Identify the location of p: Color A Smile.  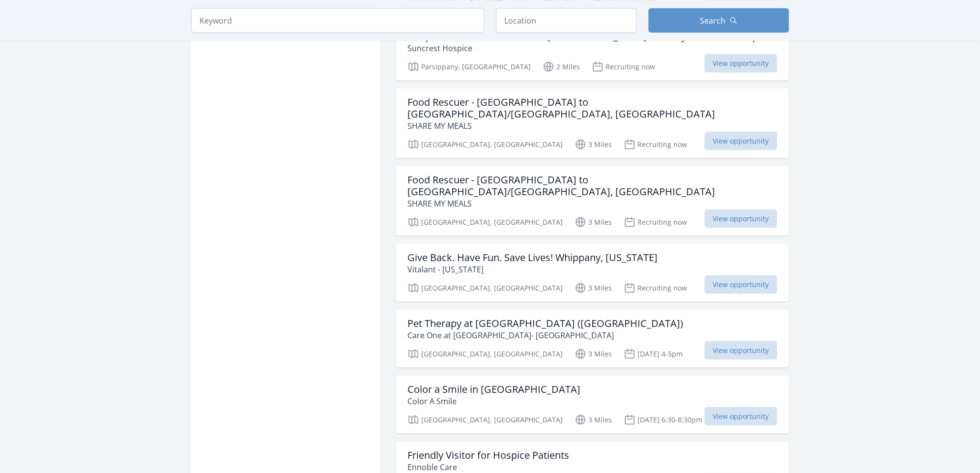
(494, 401).